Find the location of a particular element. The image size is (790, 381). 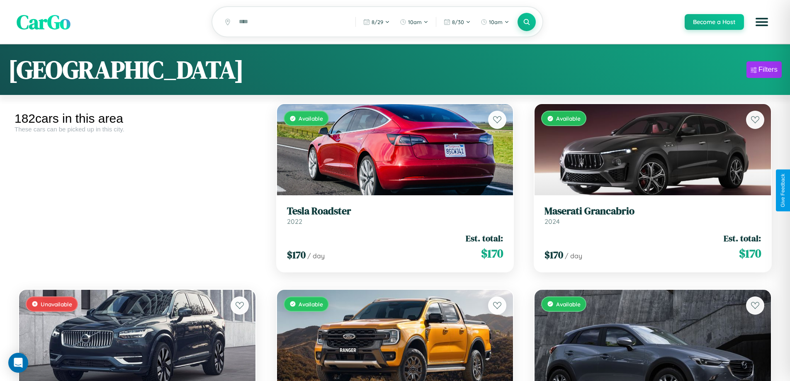

span: Unavailable is located at coordinates (56, 304).